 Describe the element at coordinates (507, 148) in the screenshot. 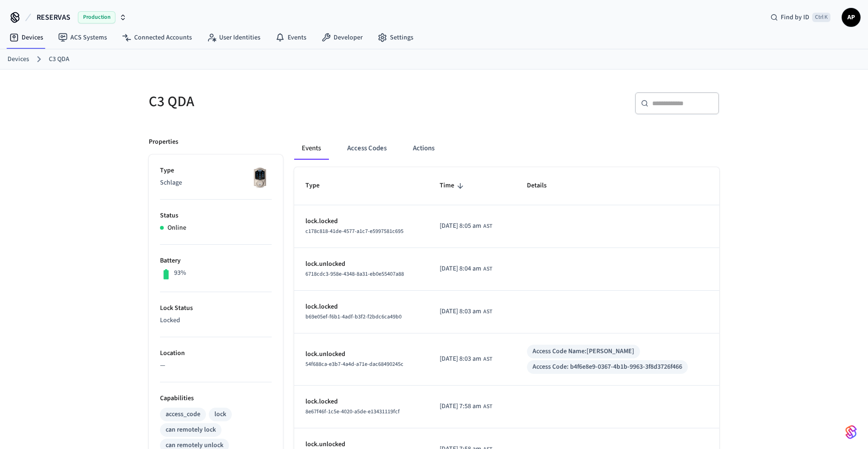

I see `div: ant example` at that location.